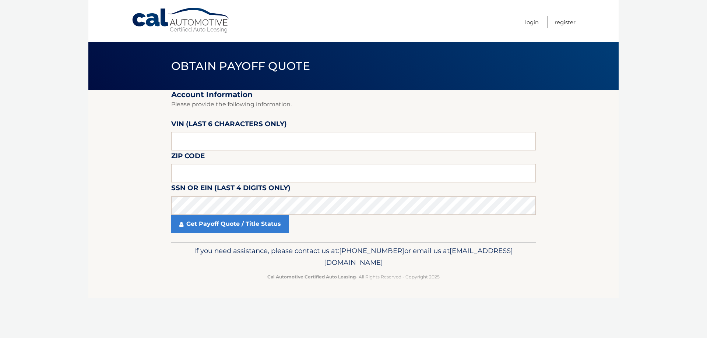 Image resolution: width=707 pixels, height=338 pixels. Describe the element at coordinates (354, 257) in the screenshot. I see `p: If you need assistance, please contact us at: or email us at` at that location.